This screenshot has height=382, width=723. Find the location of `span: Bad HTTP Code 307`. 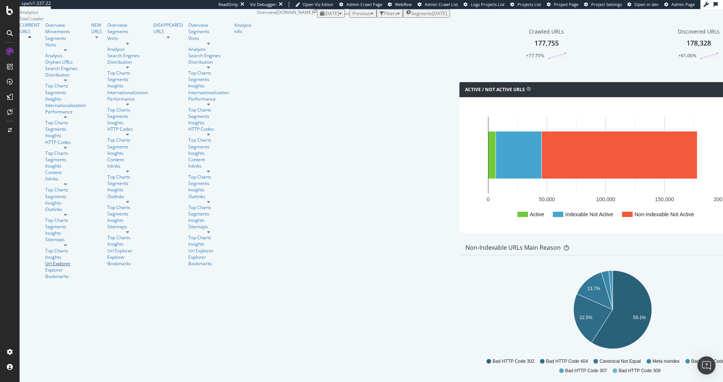

span: Bad HTTP Code 307 is located at coordinates (586, 371).